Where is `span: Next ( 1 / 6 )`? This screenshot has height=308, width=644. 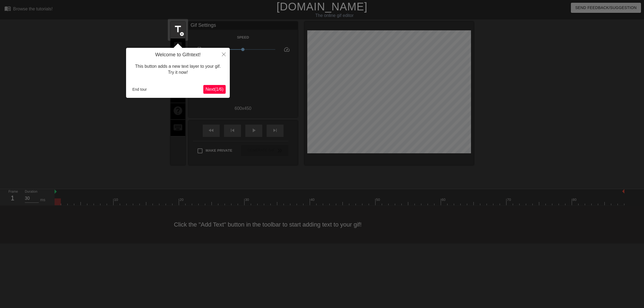
span: Next ( 1 / 6 ) is located at coordinates (214, 89).